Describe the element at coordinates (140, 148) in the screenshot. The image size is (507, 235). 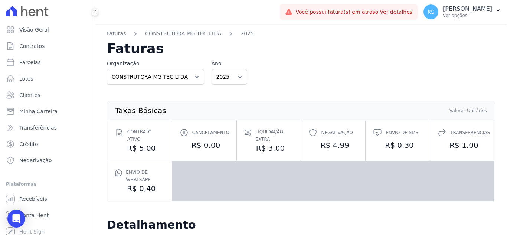
I see `dd: R$ 5,00` at that location.